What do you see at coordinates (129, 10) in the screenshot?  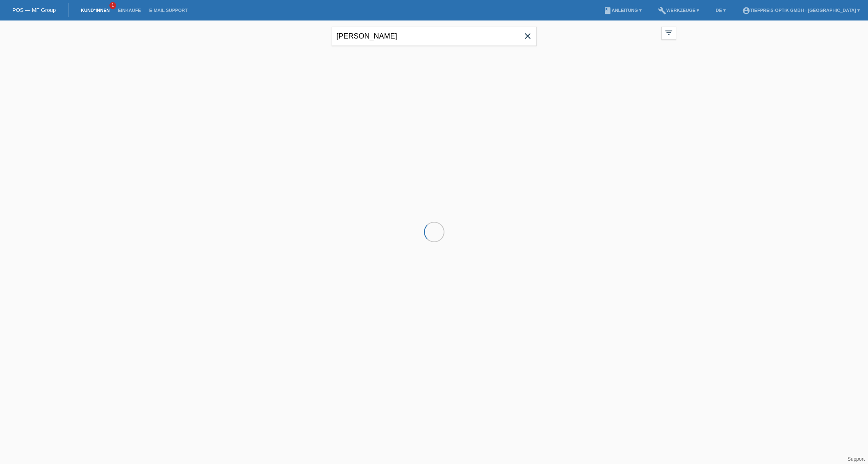 I see `a: Einkäufe` at bounding box center [129, 10].